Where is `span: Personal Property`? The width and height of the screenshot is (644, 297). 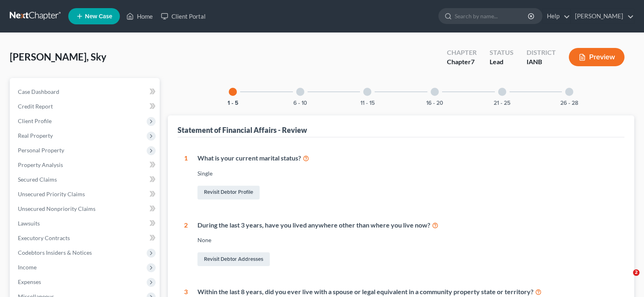 span: Personal Property is located at coordinates (41, 150).